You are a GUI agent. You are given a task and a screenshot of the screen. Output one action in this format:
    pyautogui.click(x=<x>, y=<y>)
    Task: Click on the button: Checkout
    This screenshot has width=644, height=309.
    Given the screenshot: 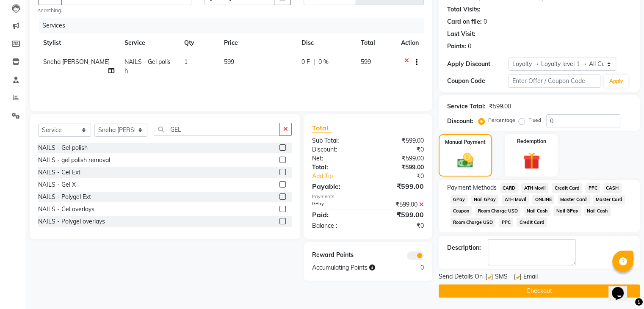 What is the action you would take?
    pyautogui.click(x=539, y=291)
    